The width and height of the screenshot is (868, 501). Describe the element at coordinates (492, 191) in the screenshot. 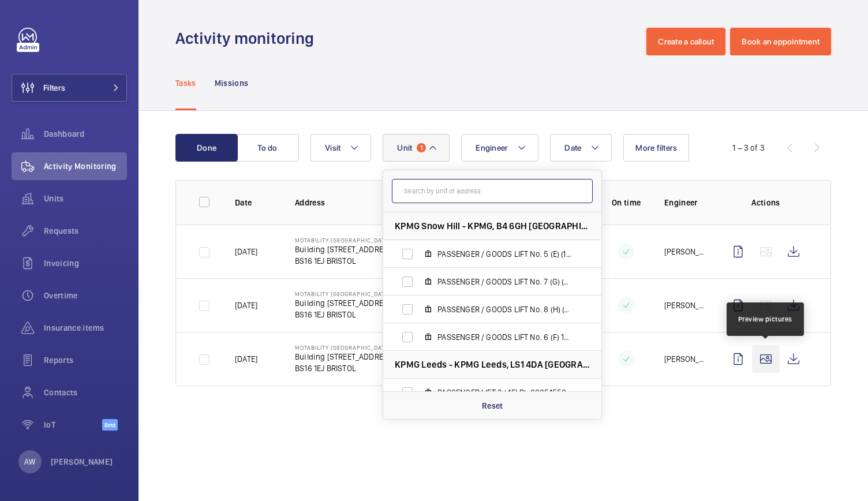

I see `input: Search by unit or address` at that location.